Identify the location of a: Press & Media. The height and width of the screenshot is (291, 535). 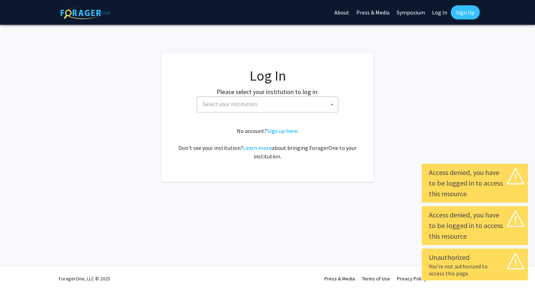
(340, 279).